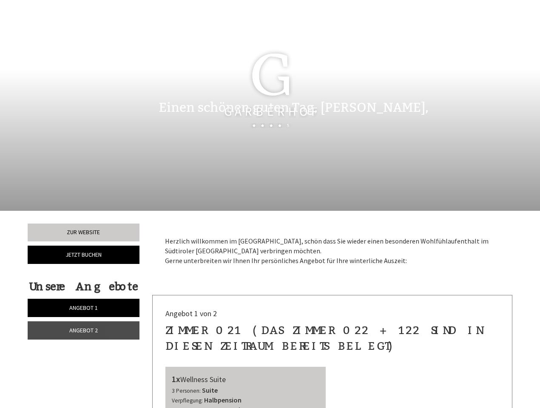 The height and width of the screenshot is (408, 540). What do you see at coordinates (83, 233) in the screenshot?
I see `a: Zur Website` at bounding box center [83, 233].